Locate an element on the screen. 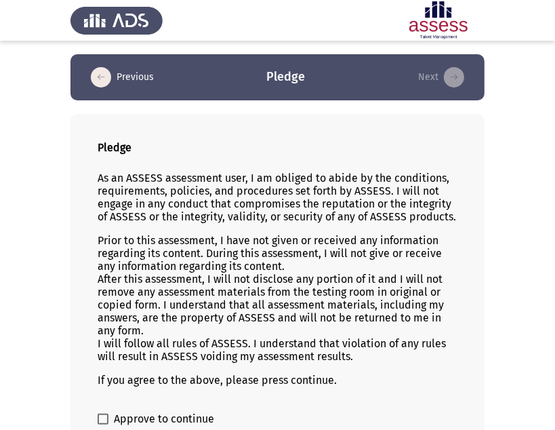  p: As an ASSESS assessment user, I am obliged to abide by the conditions, requirements, policies, an... is located at coordinates (277, 197).